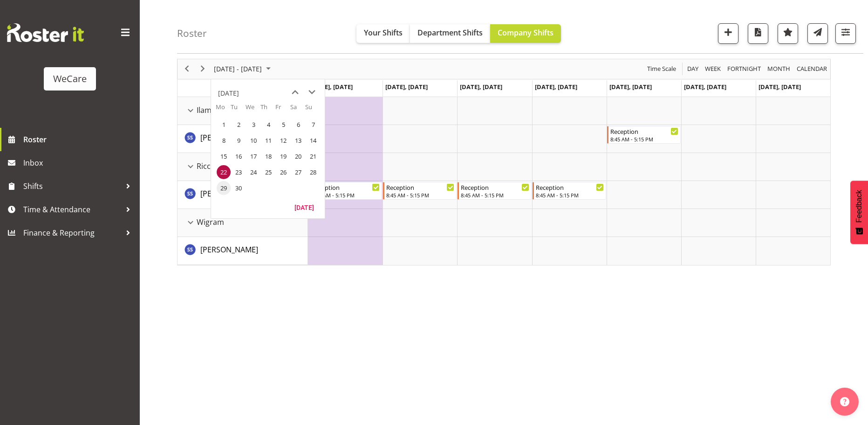 This screenshot has width=868, height=425. Describe the element at coordinates (383, 33) in the screenshot. I see `button: Your Shifts` at that location.